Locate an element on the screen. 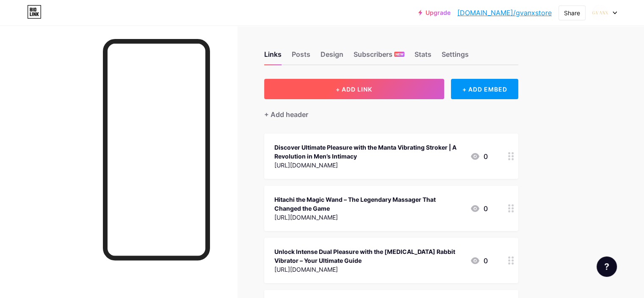 The height and width of the screenshot is (298, 644). div: Discover Ultimate Pleasure with the Manta Vibrating Stroker | A Revolution in Men’s Intimacy is located at coordinates (369, 152).